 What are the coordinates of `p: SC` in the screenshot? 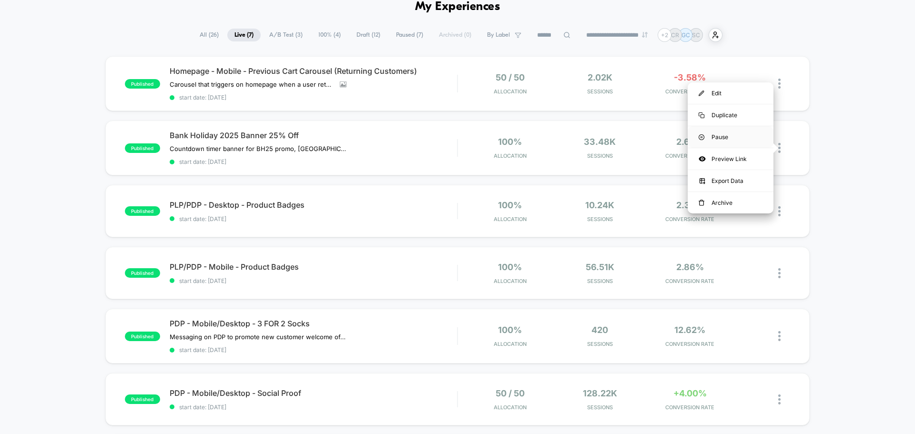 It's located at (696, 35).